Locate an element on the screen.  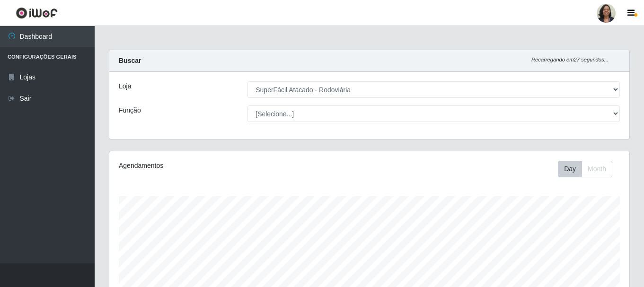
img: CoreUI Logo is located at coordinates (36, 12).